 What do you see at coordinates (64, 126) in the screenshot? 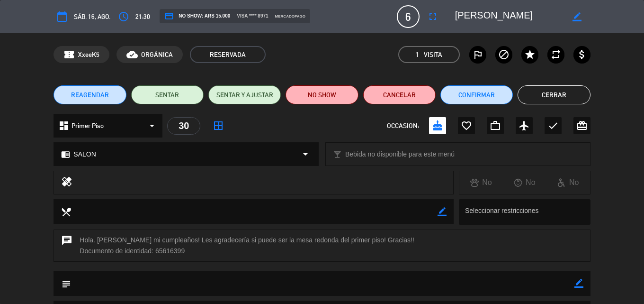
I see `i: dashboard` at bounding box center [64, 126].